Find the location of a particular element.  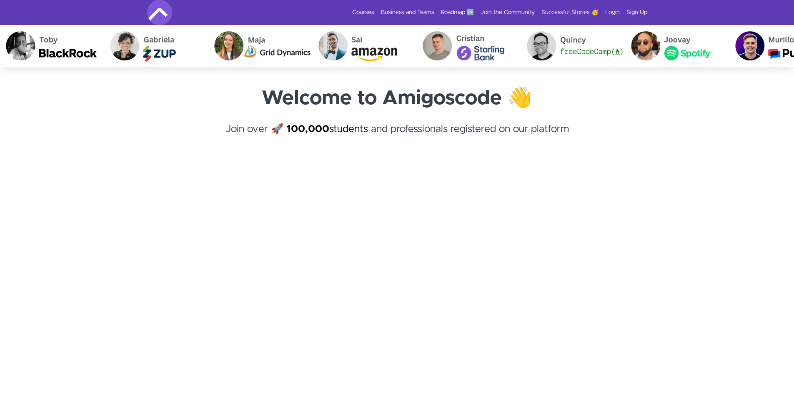

h4: Join over 🚀 and professionals registered on our platform is located at coordinates (397, 137).